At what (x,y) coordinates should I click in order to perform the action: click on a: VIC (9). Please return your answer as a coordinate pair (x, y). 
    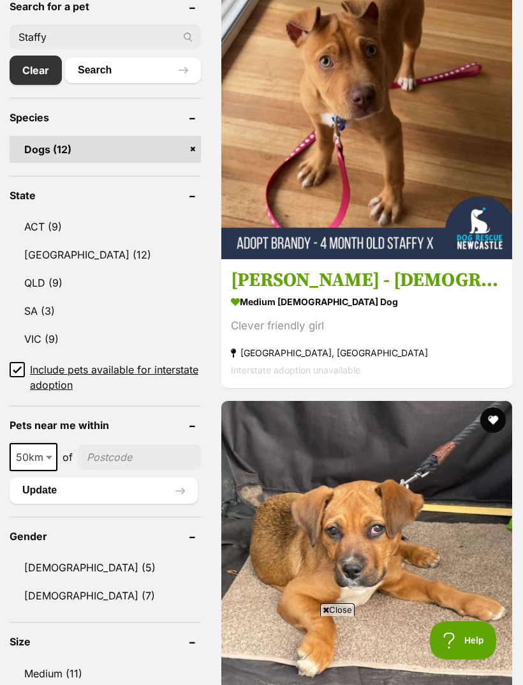
    Looking at the image, I should click on (105, 339).